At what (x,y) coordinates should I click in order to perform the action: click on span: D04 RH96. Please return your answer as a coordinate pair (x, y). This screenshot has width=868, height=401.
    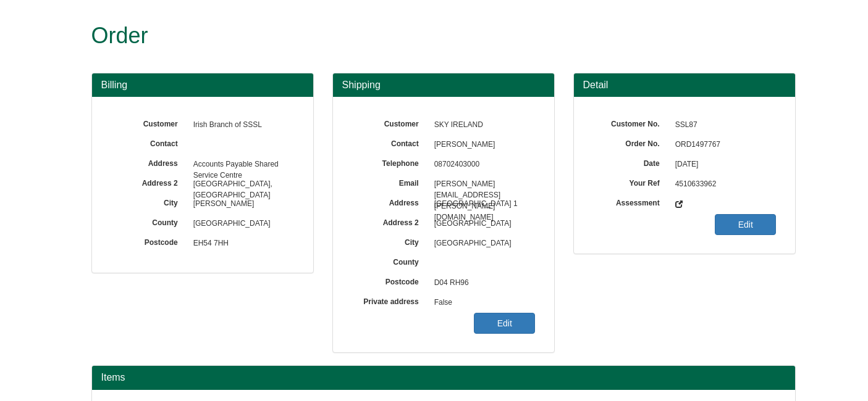
    Looking at the image, I should click on (482, 283).